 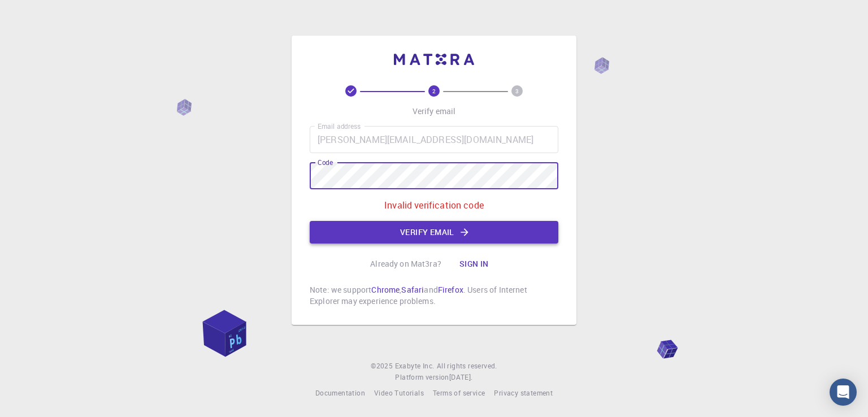 I want to click on text: 2, so click(x=434, y=91).